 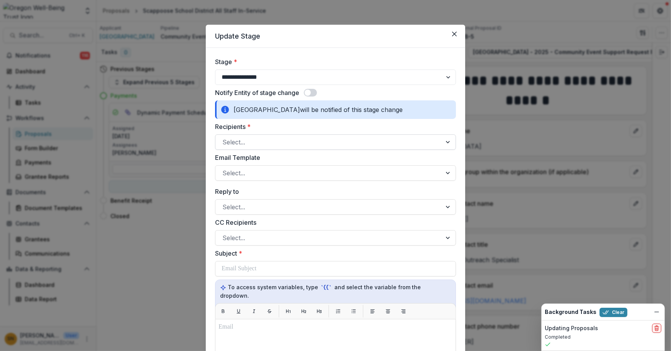 I want to click on h2: Background Tasks, so click(x=571, y=312).